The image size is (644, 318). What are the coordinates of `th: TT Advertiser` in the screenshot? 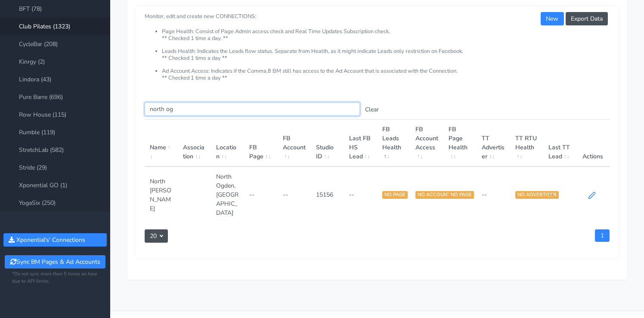 It's located at (493, 143).